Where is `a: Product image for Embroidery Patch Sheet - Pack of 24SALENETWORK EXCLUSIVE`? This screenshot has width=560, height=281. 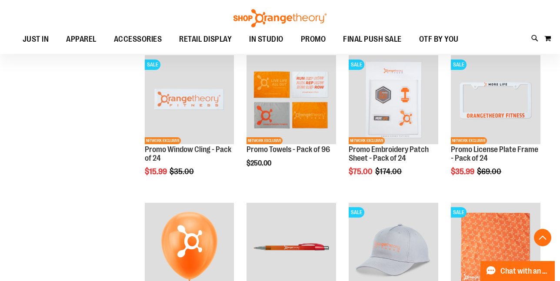 a: Product image for Embroidery Patch Sheet - Pack of 24SALENETWORK EXCLUSIVE is located at coordinates (393, 100).